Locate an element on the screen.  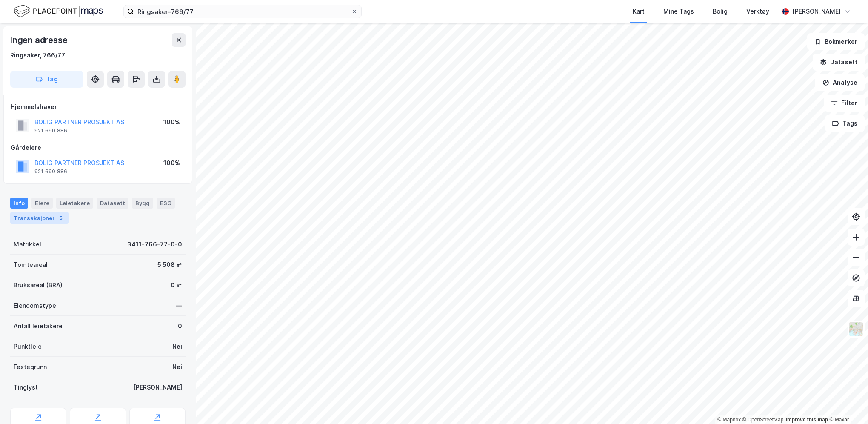
div: Datasett is located at coordinates (112, 203).